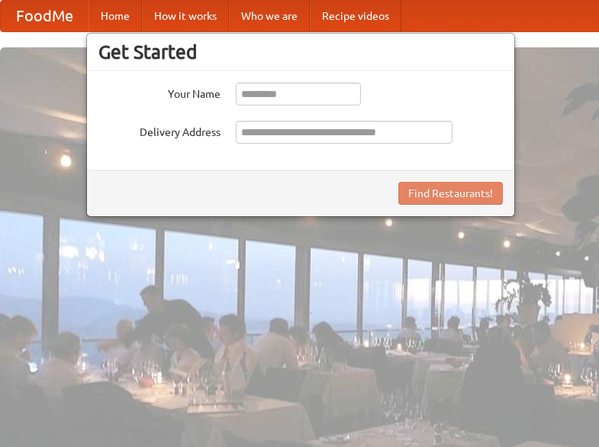 This screenshot has height=447, width=599. Describe the element at coordinates (450, 193) in the screenshot. I see `button: Find Restaurants!` at that location.